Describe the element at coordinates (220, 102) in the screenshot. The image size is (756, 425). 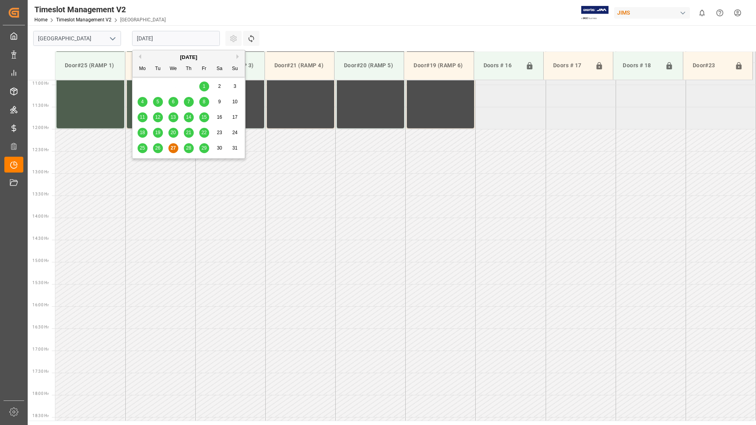
I see `div: Choose Saturday, August 9th, 2025` at that location.